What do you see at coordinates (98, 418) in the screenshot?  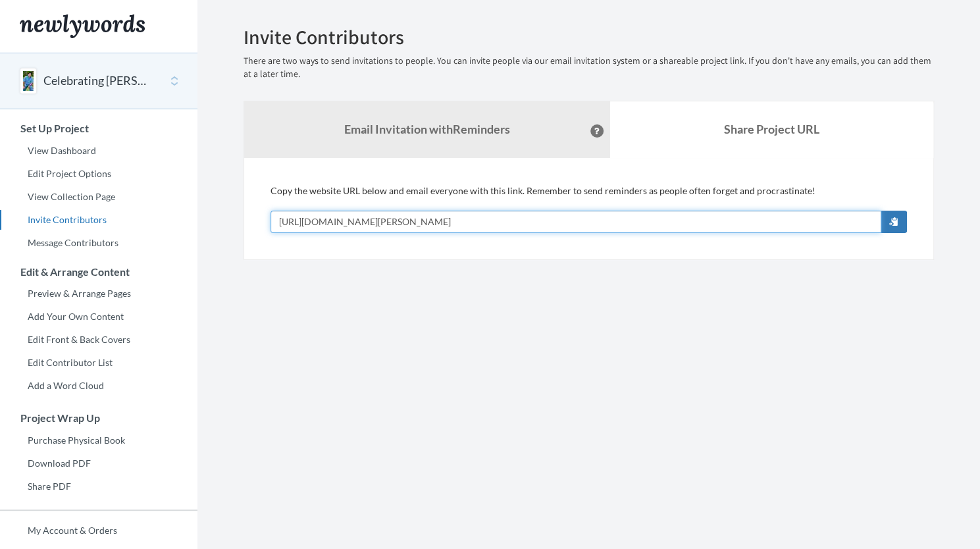 I see `h3: Project Wrap Up` at bounding box center [98, 418].